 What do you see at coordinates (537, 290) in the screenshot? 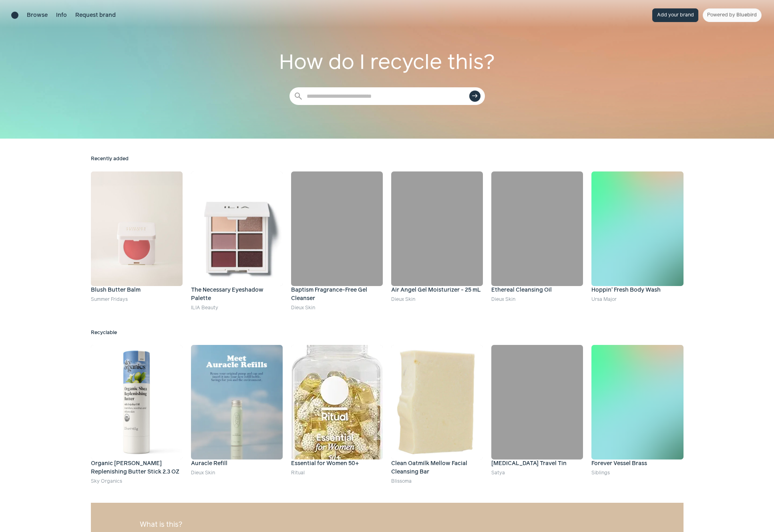
I see `h4: Ethereal Cleansing Oil` at bounding box center [537, 290].